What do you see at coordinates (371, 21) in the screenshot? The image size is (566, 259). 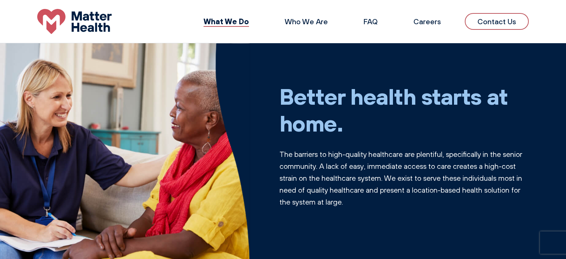 I see `a: FAQ` at bounding box center [371, 21].